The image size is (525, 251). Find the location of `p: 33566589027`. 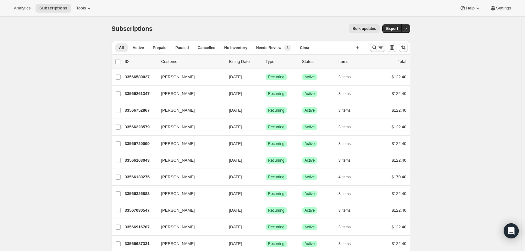

p: 33566589027 is located at coordinates (141, 77).